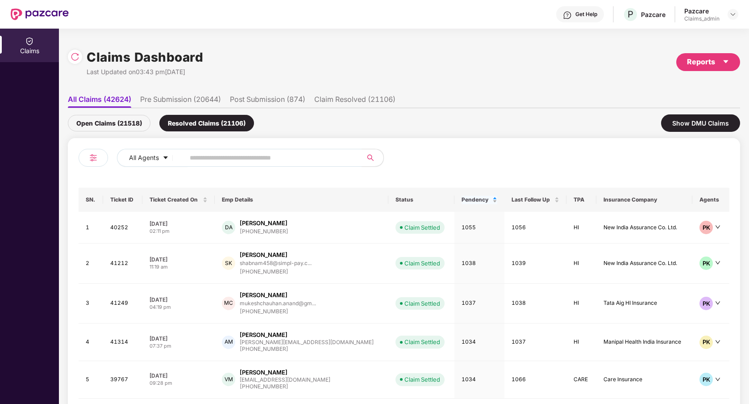  I want to click on div: SK, so click(229, 263).